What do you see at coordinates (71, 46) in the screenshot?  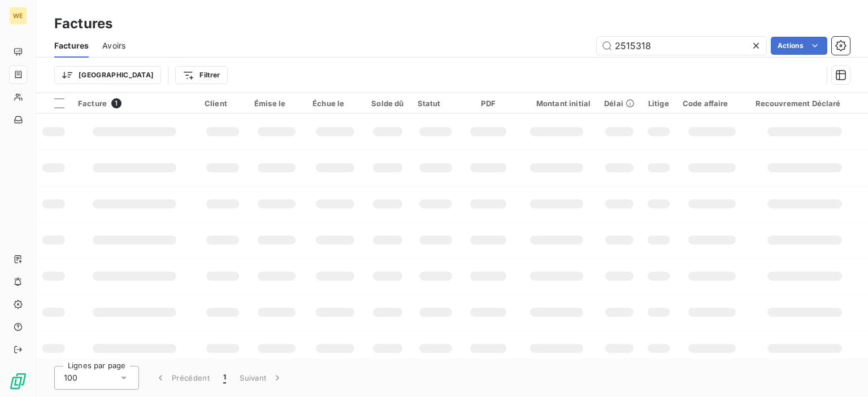 I see `span: Factures` at bounding box center [71, 46].